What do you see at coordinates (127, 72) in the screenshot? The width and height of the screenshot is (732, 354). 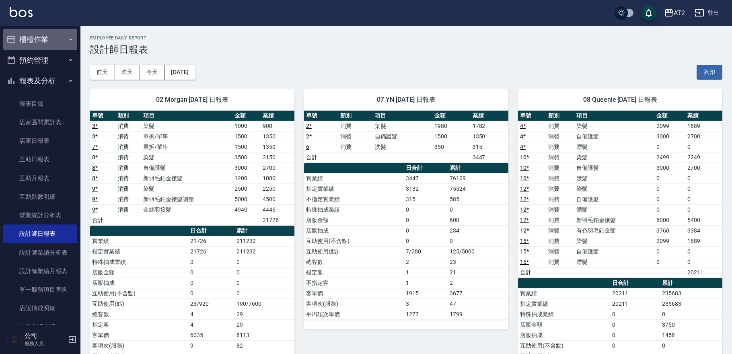 I see `button: 昨天` at bounding box center [127, 72].